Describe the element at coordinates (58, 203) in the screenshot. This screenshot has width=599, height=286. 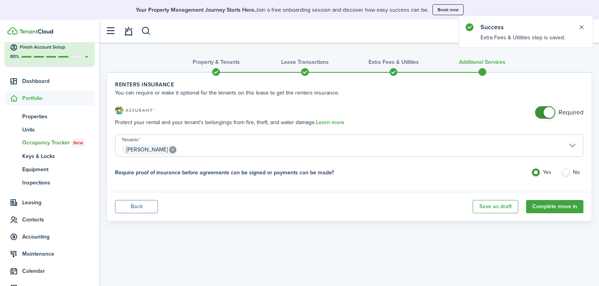
I see `span: Leasing` at that location.